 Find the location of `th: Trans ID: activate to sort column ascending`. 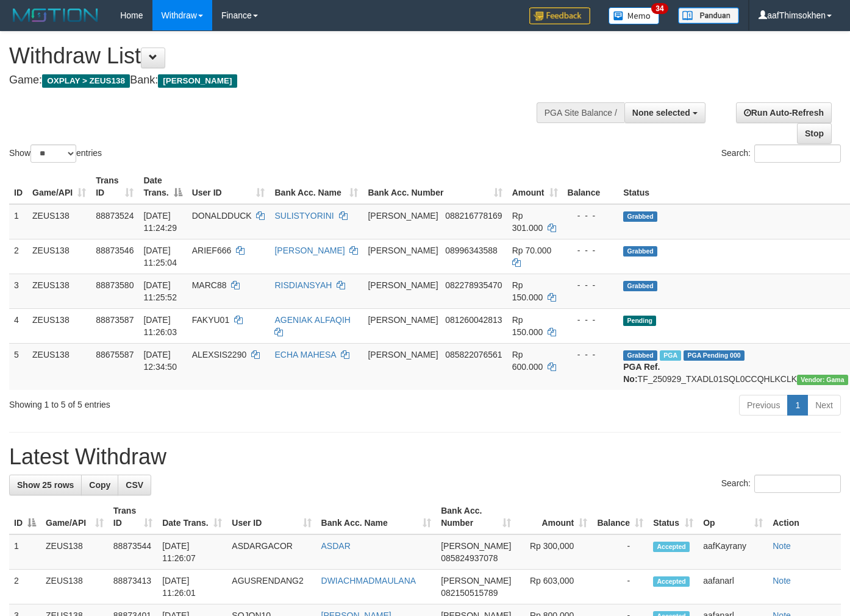

th: Trans ID: activate to sort column ascending is located at coordinates (133, 517).